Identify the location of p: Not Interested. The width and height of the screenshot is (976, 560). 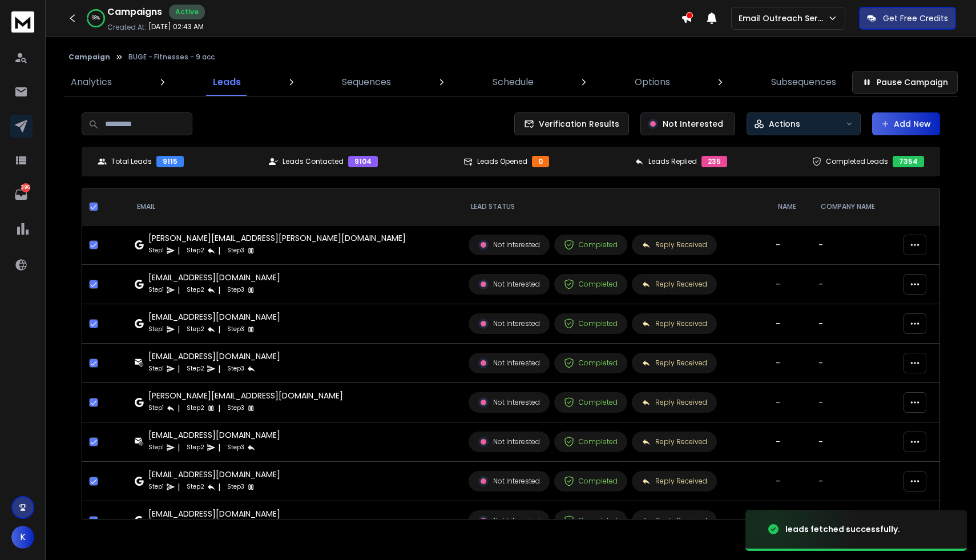
(693, 124).